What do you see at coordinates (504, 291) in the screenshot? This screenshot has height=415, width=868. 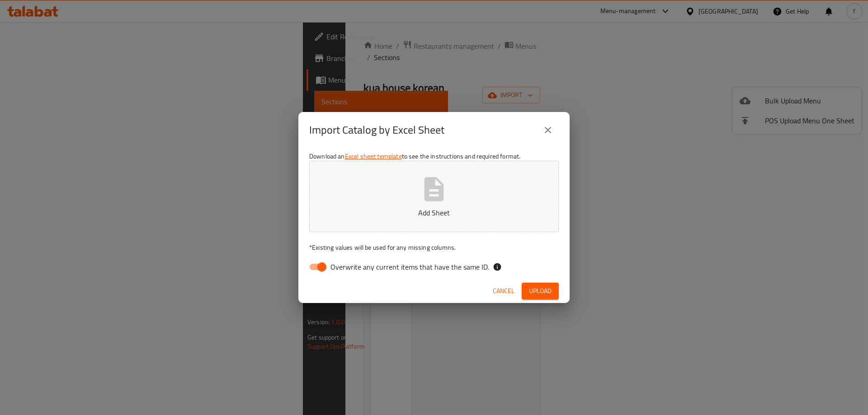 I see `button: Cancel` at bounding box center [504, 291].